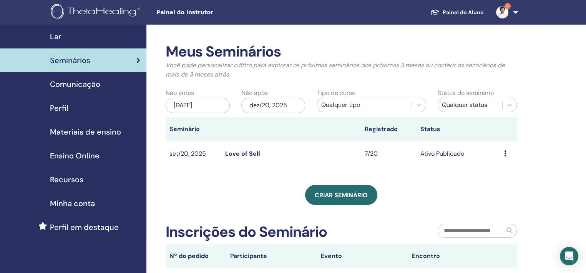  What do you see at coordinates (341, 52) in the screenshot?
I see `h2: Meus Seminários` at bounding box center [341, 52].